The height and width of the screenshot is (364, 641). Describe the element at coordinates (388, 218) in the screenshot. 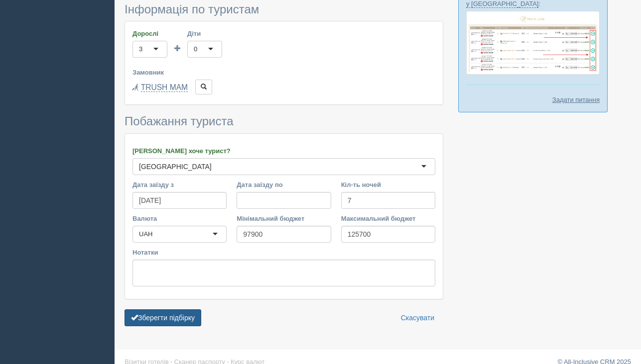

I see `label: Максимальний бюджет` at that location.